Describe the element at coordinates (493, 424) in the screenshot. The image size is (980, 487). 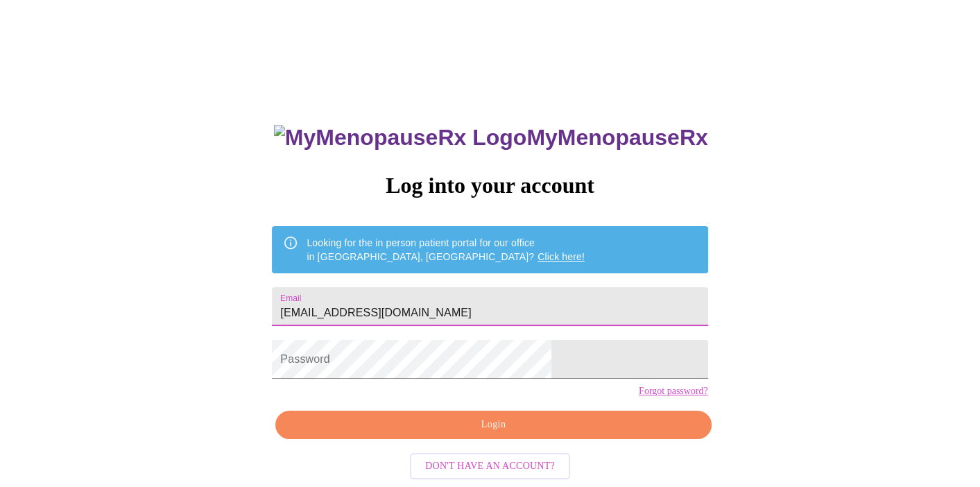
I see `span: Login` at that location.